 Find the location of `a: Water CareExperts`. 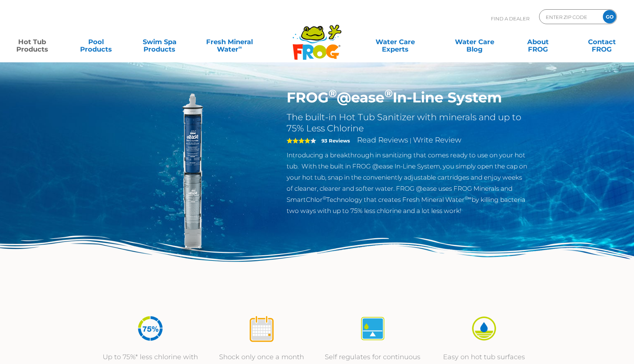

a: Water CareExperts is located at coordinates (395, 42).